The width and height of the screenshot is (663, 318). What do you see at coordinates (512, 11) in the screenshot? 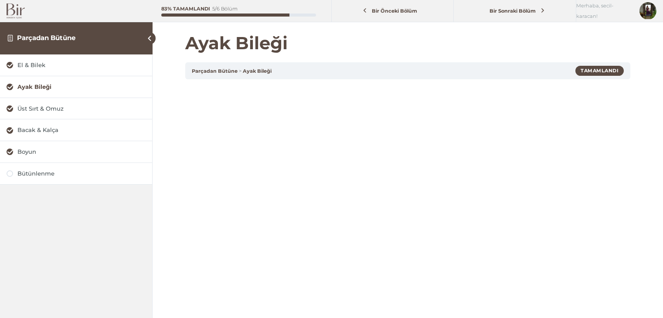
I see `span: Bir Sonraki Bölüm` at bounding box center [512, 11].